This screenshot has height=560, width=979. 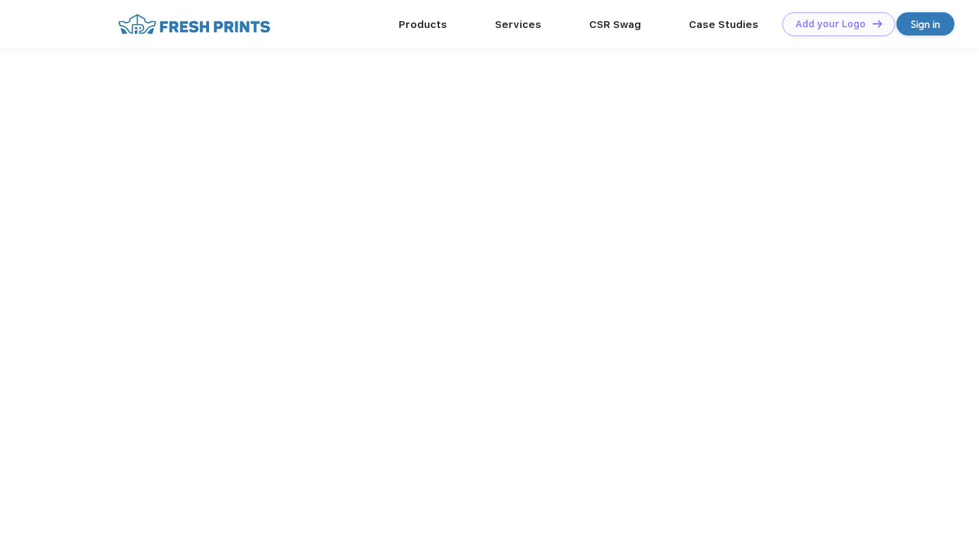 What do you see at coordinates (615, 24) in the screenshot?
I see `a: CSR Swag` at bounding box center [615, 24].